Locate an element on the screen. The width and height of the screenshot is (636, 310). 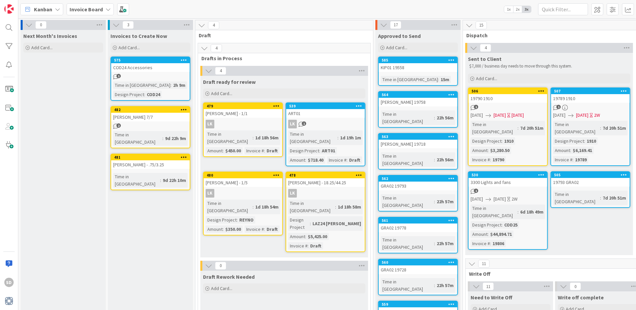
div: GRA02 19793 is located at coordinates (418, 186).